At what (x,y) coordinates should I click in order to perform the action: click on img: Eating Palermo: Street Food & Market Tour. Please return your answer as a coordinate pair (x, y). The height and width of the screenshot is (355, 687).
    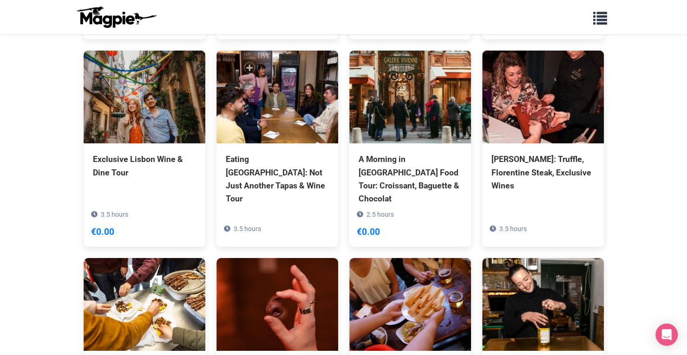
    Looking at the image, I should click on (144, 305).